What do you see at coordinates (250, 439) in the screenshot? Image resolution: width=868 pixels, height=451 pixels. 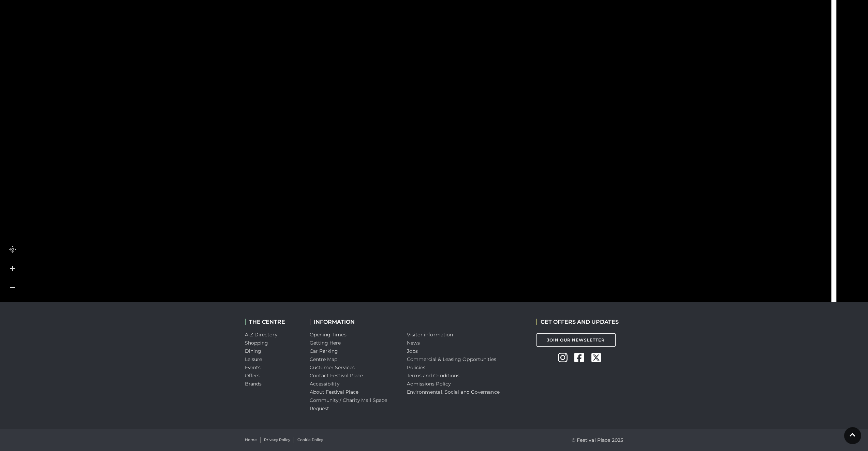 I see `a: Home` at bounding box center [250, 439].